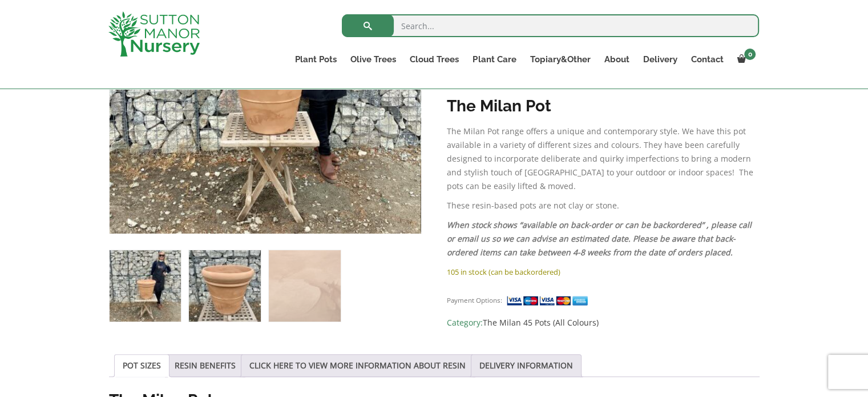 The width and height of the screenshot is (868, 397). I want to click on a: Topiary&Other, so click(560, 59).